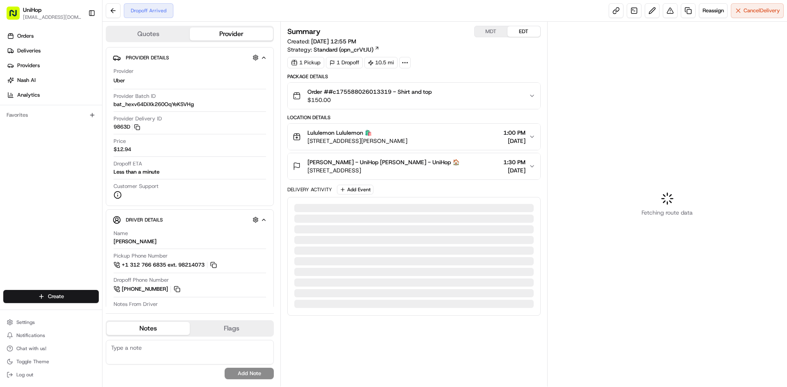 The height and width of the screenshot is (387, 787). What do you see at coordinates (231, 329) in the screenshot?
I see `button: Flags` at bounding box center [231, 329].